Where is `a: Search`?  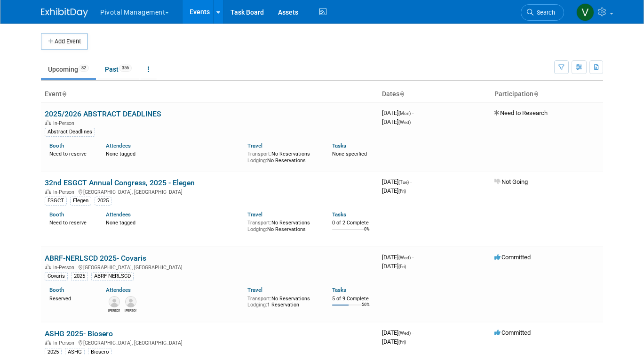
a: Search is located at coordinates (542, 12).